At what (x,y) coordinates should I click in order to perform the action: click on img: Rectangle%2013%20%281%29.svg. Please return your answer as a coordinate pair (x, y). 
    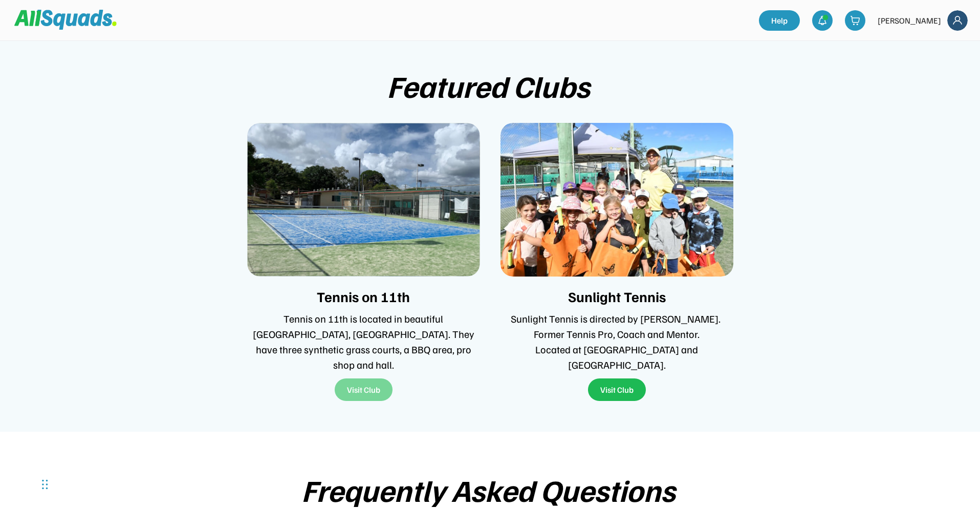
    Looking at the image, I should click on (363, 200).